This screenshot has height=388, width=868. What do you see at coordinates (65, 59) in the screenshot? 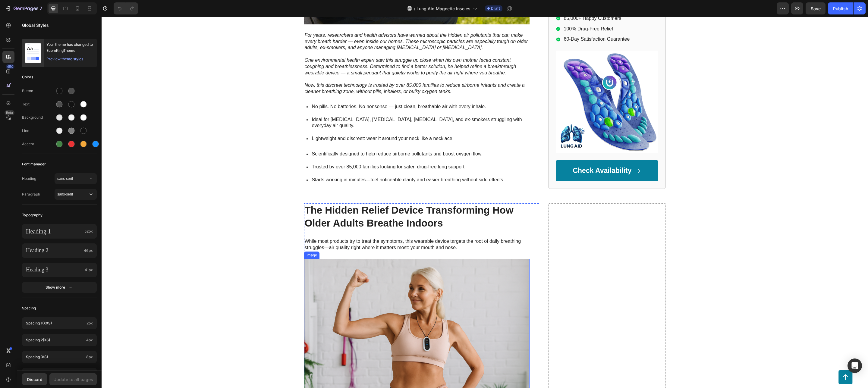
I see `div: Preview theme styles` at bounding box center [65, 59].